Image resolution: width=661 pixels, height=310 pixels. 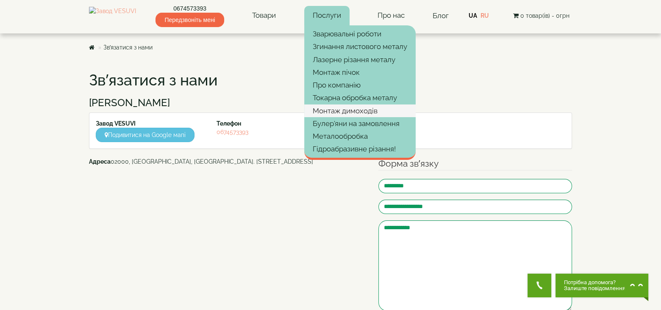 I want to click on a: Блог, so click(x=440, y=16).